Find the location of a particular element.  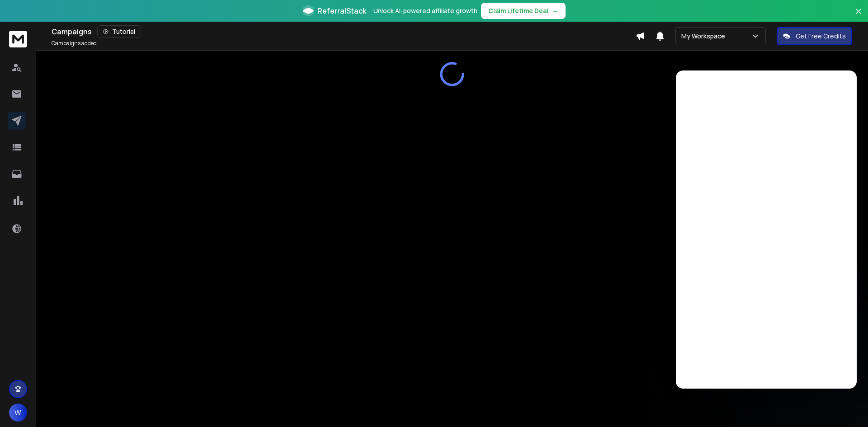

span: W is located at coordinates (18, 413).